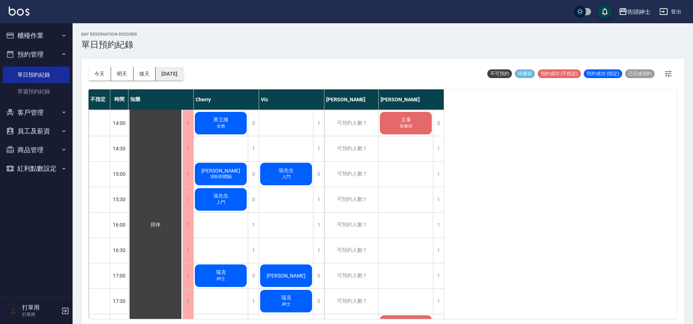  Describe the element at coordinates (119, 275) in the screenshot. I see `div: 17:00` at that location.